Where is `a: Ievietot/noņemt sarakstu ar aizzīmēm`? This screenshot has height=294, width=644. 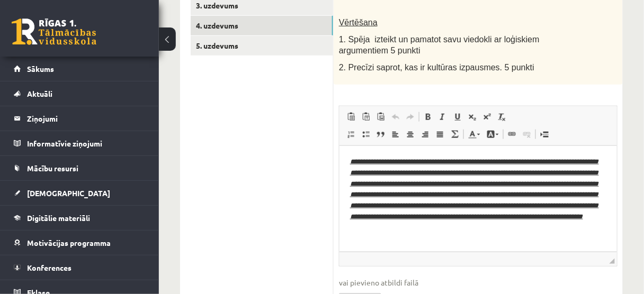 a: Ievietot/noņemt sarakstu ar aizzīmēm is located at coordinates (366, 134).